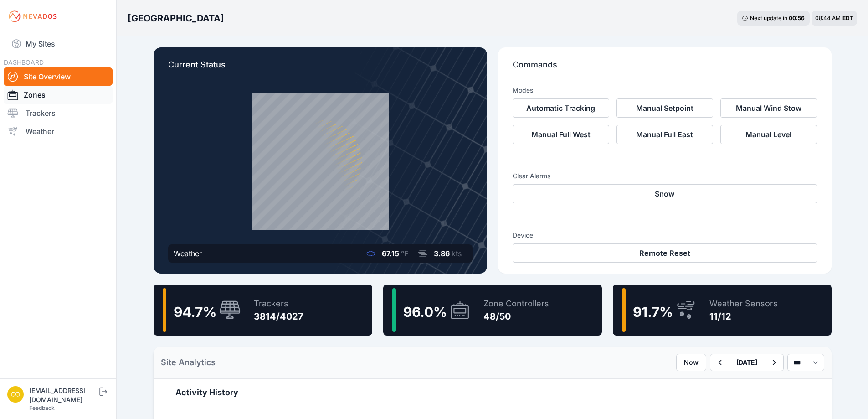 Image resolution: width=868 pixels, height=419 pixels. Describe the element at coordinates (188, 254) in the screenshot. I see `div: Weather` at that location.